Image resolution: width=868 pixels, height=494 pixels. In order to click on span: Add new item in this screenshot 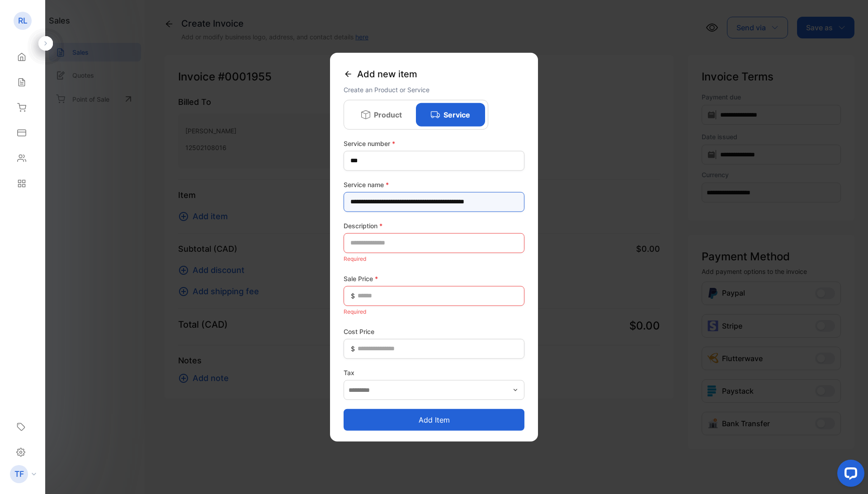, I will do `click(387, 73)`.